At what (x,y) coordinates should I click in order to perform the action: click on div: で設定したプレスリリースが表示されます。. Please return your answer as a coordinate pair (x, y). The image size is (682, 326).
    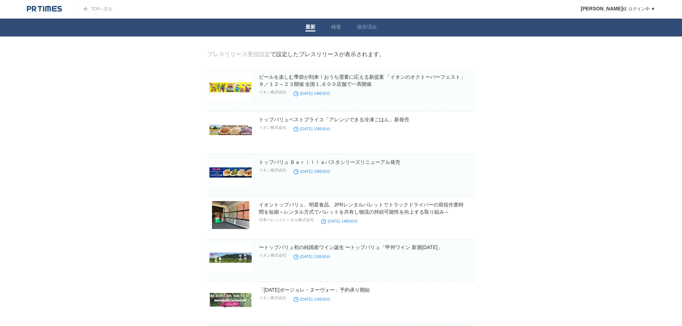
    Looking at the image, I should click on (296, 54).